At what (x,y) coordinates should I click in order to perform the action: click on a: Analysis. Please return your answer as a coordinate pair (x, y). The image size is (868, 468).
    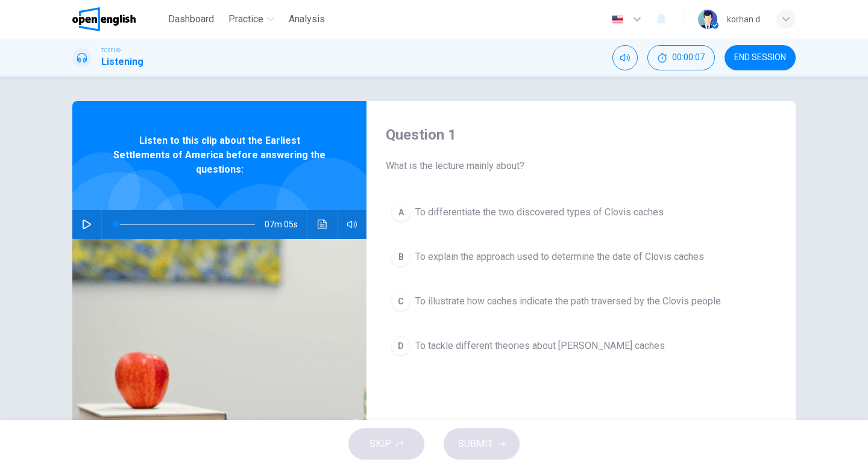
    Looking at the image, I should click on (306, 19).